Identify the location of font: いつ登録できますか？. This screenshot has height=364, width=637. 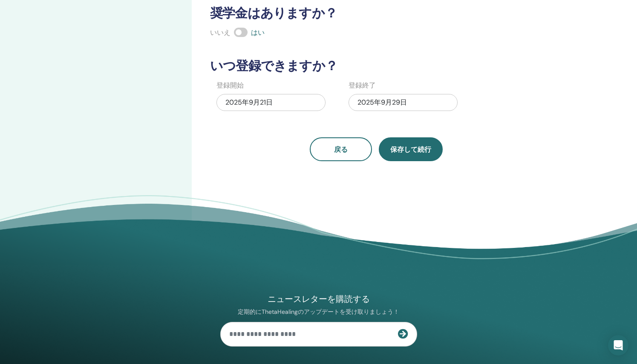
(273, 66).